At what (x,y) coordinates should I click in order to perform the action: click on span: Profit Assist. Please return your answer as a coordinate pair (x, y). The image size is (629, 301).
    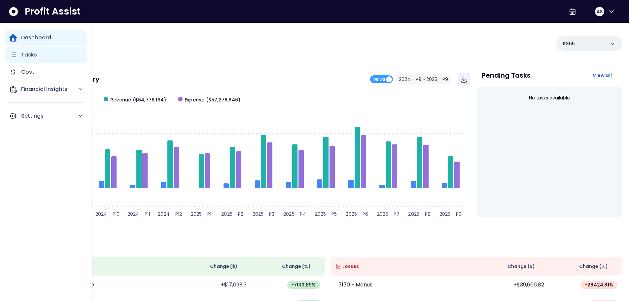
    Looking at the image, I should click on (53, 12).